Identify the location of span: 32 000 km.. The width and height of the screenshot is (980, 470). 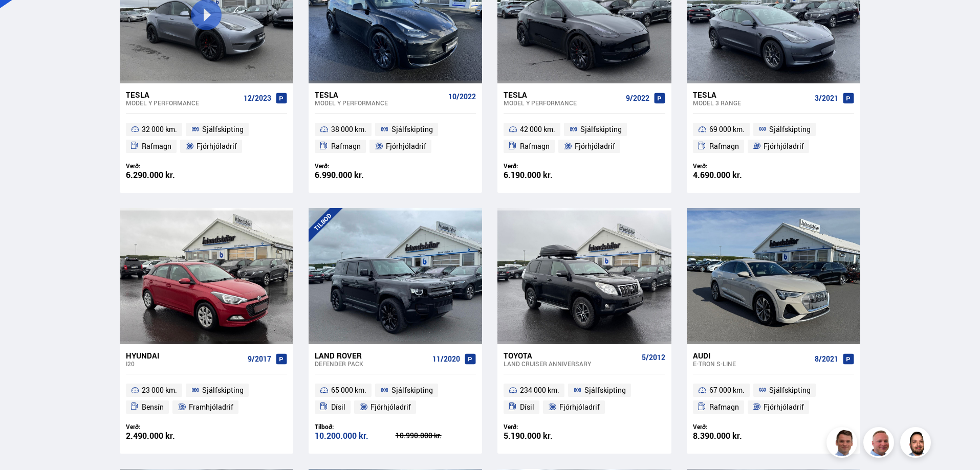
(159, 129).